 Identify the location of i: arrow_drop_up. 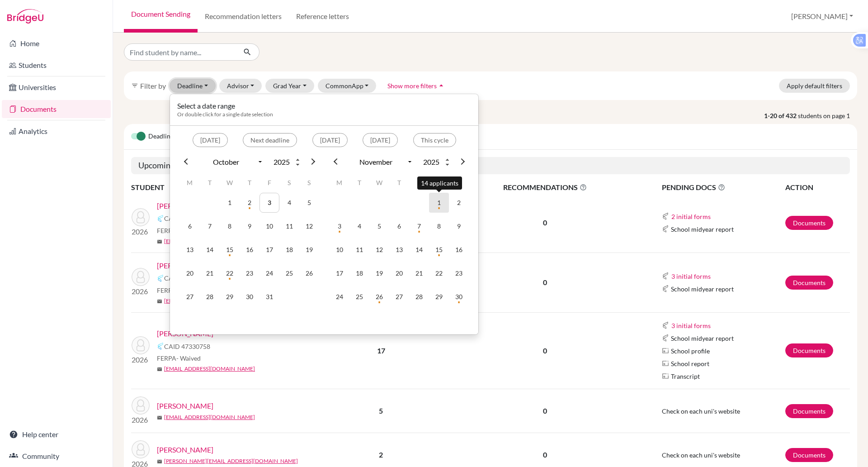
(441, 85).